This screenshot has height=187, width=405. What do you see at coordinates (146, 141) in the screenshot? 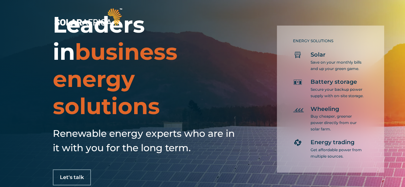
I see `h5: Renewable energy experts who are in it with you for the long term.` at bounding box center [146, 141].